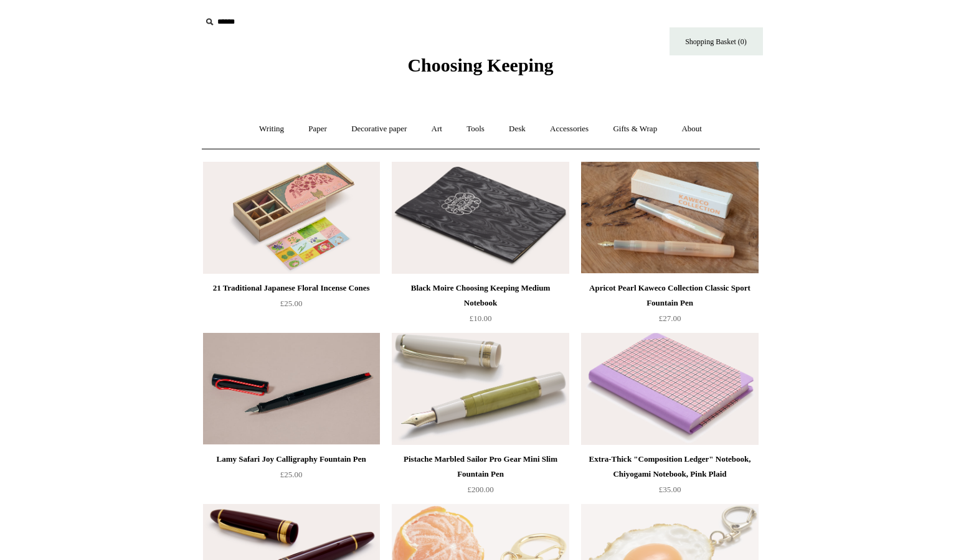 This screenshot has height=560, width=961. I want to click on img: Extra-Thick "Composition Ledger" Notebook, Chiyogami Notebook, Pink Plaid, so click(670, 389).